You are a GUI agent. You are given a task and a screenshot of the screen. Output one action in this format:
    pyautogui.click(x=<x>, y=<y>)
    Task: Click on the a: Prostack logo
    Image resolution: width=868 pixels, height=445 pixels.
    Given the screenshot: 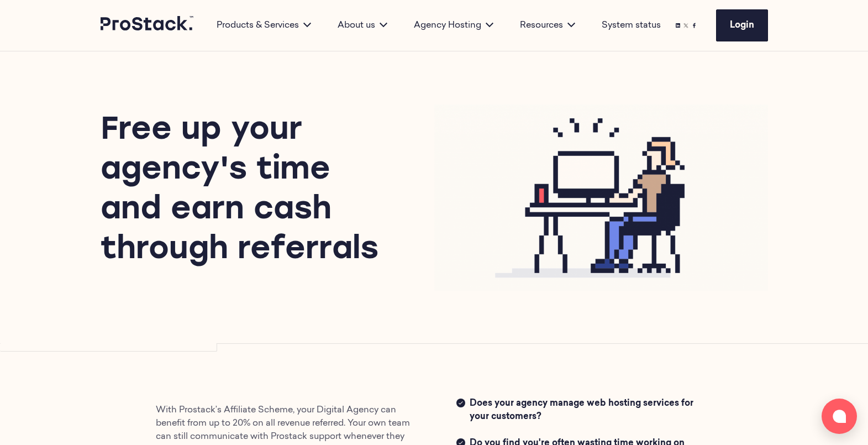 What is the action you would take?
    pyautogui.click(x=148, y=25)
    